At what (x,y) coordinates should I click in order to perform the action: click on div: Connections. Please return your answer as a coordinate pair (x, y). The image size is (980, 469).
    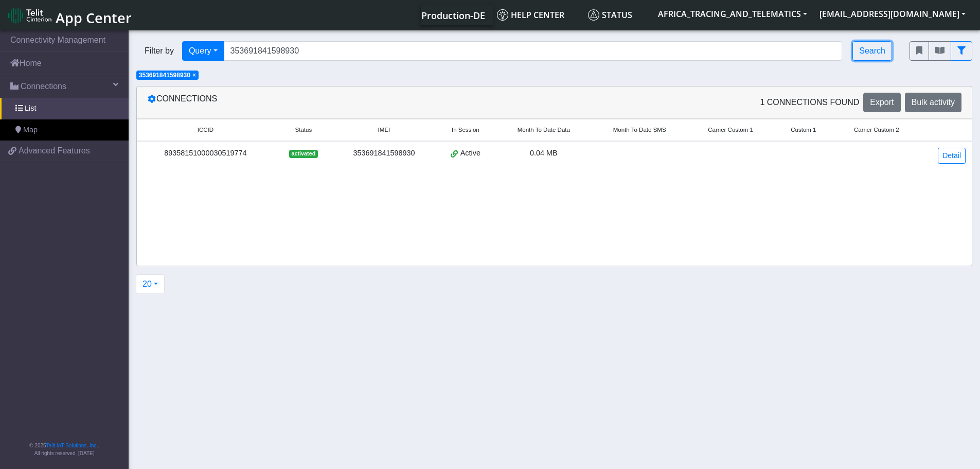
    Looking at the image, I should click on (346, 103).